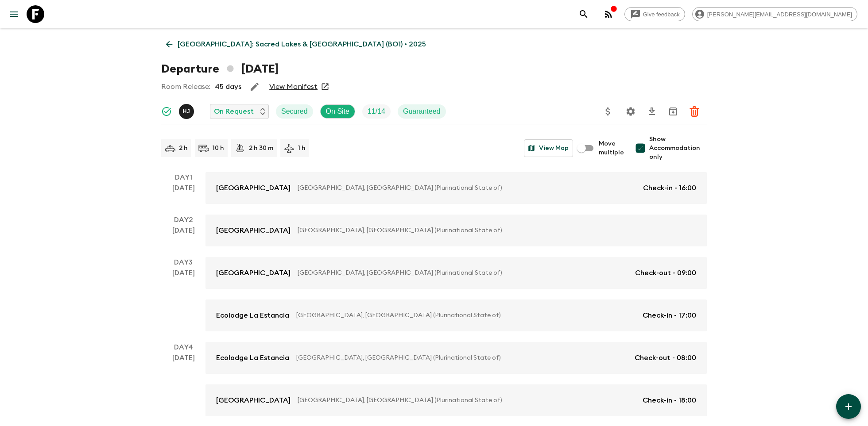 This screenshot has width=868, height=426. Describe the element at coordinates (218, 149) in the screenshot. I see `p: 10 h` at that location.